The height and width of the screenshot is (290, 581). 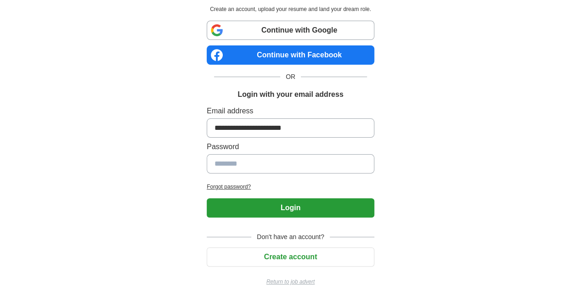 I want to click on label: Password, so click(x=290, y=147).